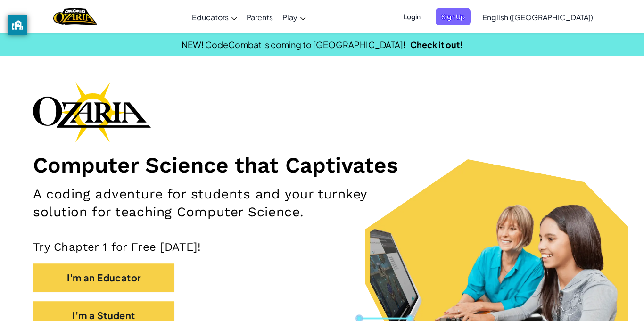  Describe the element at coordinates (294, 17) in the screenshot. I see `a: Play` at that location.